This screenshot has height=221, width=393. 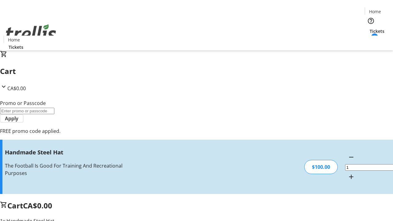 What do you see at coordinates (351, 177) in the screenshot?
I see `button: Increment by one` at bounding box center [351, 177].